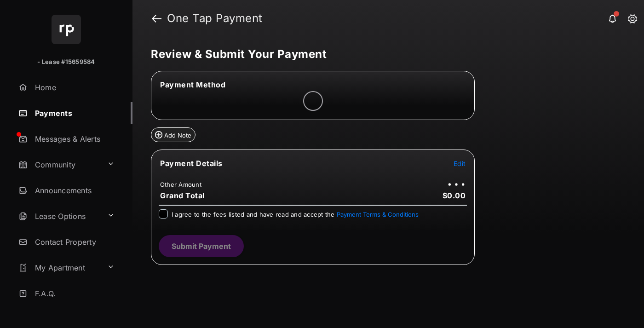 Image resolution: width=644 pixels, height=328 pixels. I want to click on button: Edit, so click(460, 163).